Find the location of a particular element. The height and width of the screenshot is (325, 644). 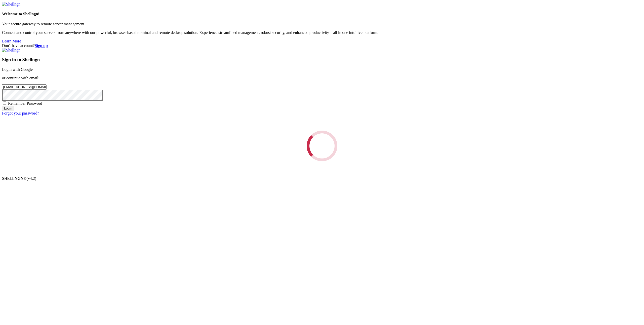

p: Connect and control your servers from anywhere with our powerful, browser-based terminal and remo... is located at coordinates (322, 33).